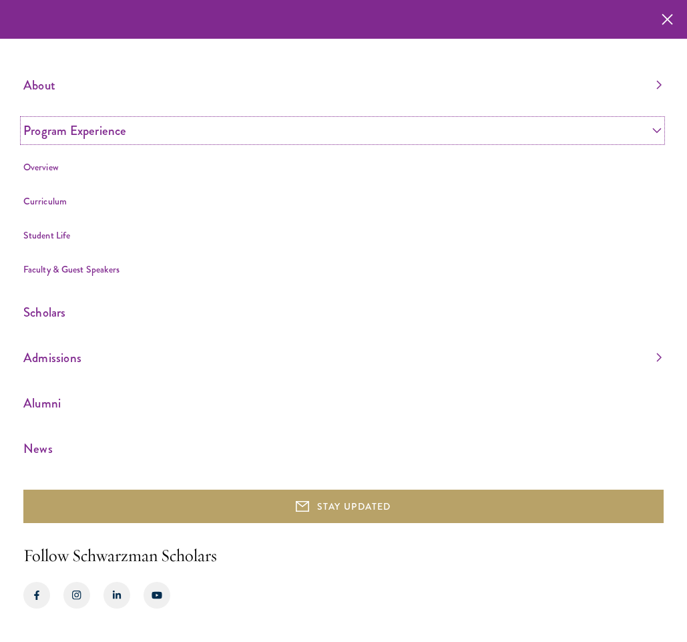  What do you see at coordinates (47, 235) in the screenshot?
I see `a: Student Life` at bounding box center [47, 235].